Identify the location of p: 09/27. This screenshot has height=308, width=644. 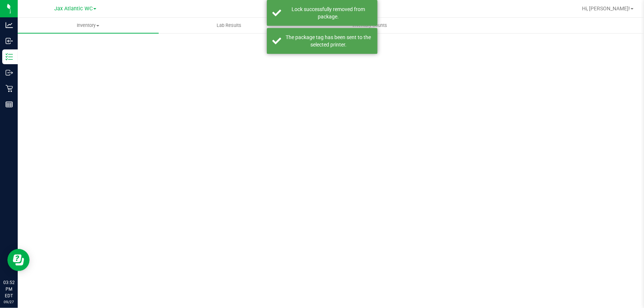
(9, 302).